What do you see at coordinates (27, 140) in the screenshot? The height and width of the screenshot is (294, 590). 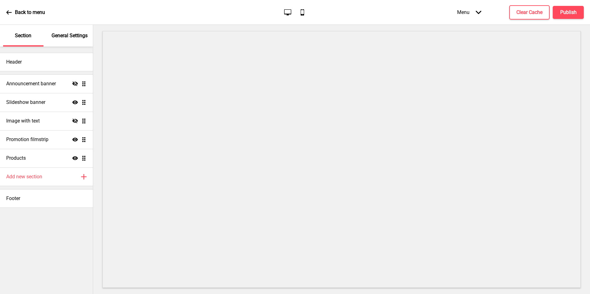 I see `h4: Promotion filmstrip` at bounding box center [27, 140].